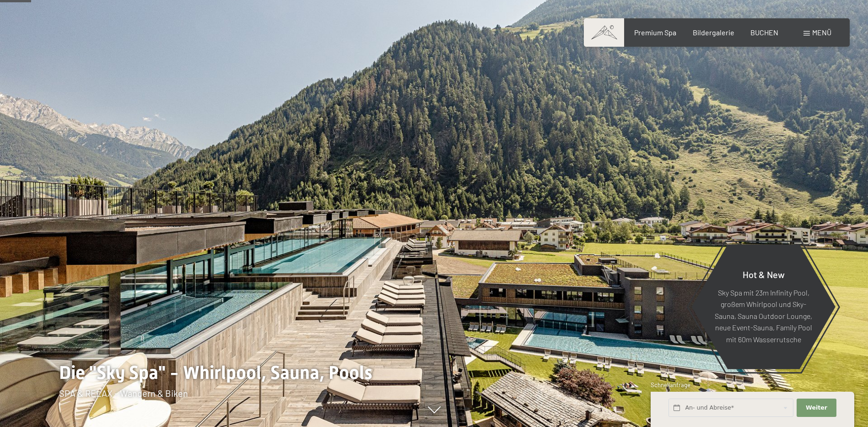 This screenshot has width=868, height=427. I want to click on span: Weiter, so click(816, 407).